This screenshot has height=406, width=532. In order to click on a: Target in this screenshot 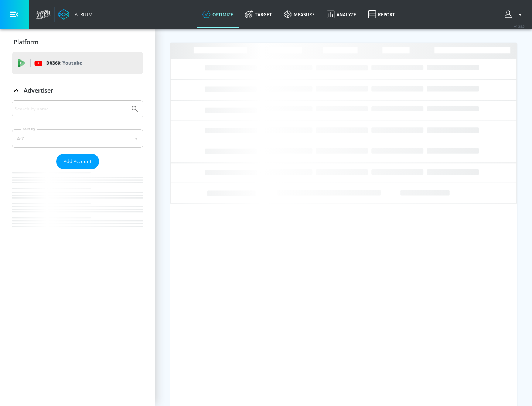, I will do `click(258, 14)`.